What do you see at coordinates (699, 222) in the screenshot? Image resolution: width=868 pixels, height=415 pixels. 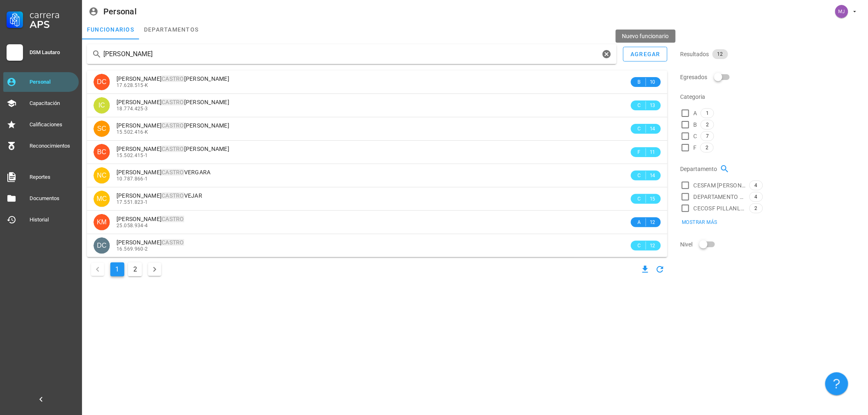 I see `button: Mostrar más` at bounding box center [699, 222].